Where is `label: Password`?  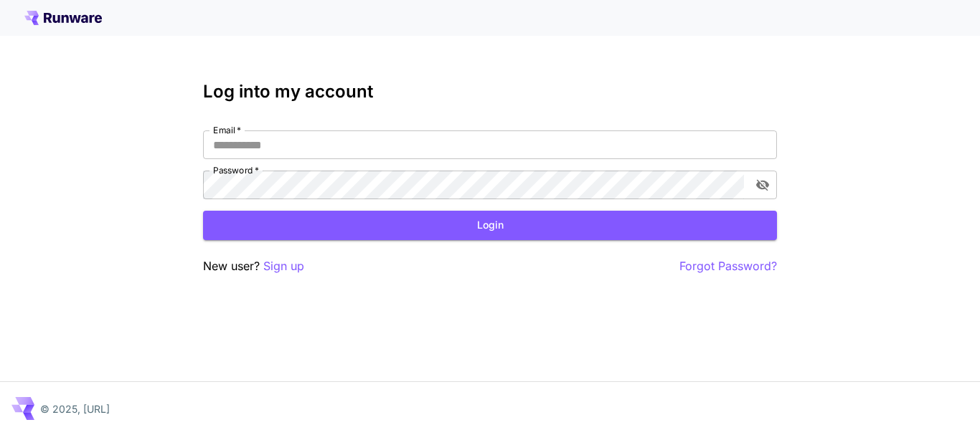
label: Password is located at coordinates (236, 170).